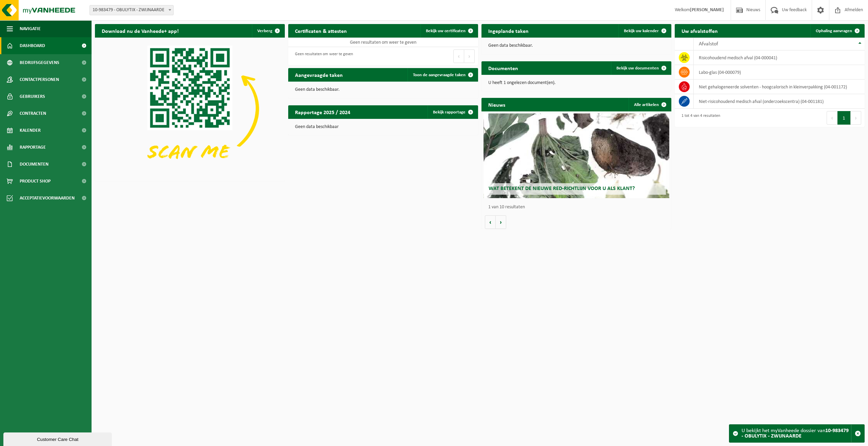  What do you see at coordinates (30, 130) in the screenshot?
I see `span: Kalender` at bounding box center [30, 130].